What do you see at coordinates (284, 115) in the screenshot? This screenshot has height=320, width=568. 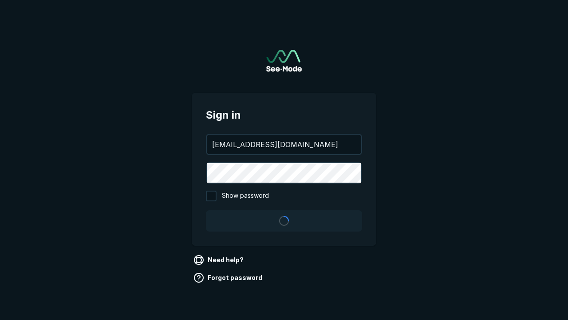 I see `span: Sign in` at bounding box center [284, 115].